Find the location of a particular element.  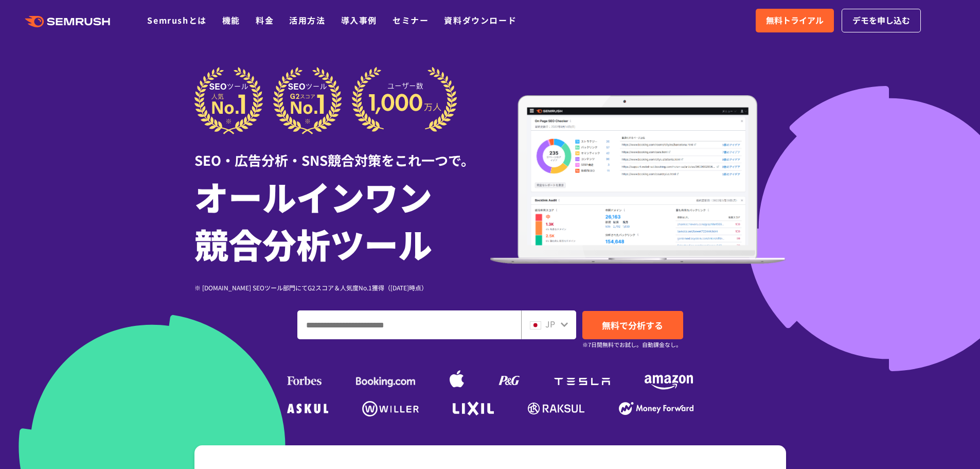

a: 活用方法 is located at coordinates (307, 20).